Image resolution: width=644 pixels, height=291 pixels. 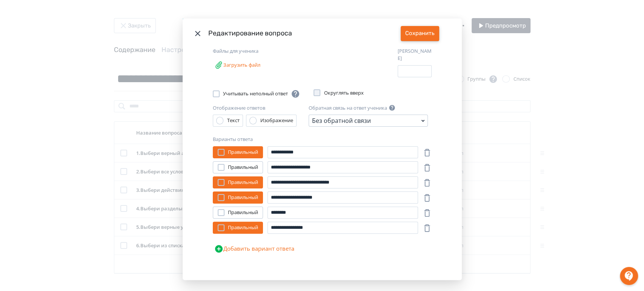 I want to click on div: Текст, so click(x=233, y=120).